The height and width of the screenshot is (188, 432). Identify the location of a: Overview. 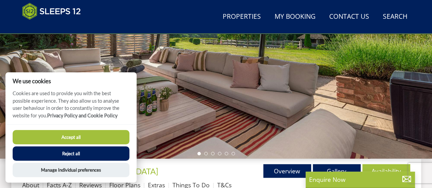
(287, 171).